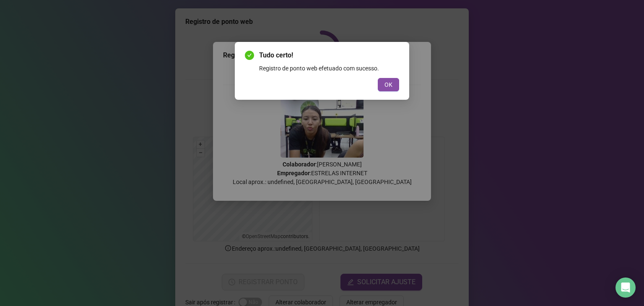  I want to click on button: OK, so click(389, 85).